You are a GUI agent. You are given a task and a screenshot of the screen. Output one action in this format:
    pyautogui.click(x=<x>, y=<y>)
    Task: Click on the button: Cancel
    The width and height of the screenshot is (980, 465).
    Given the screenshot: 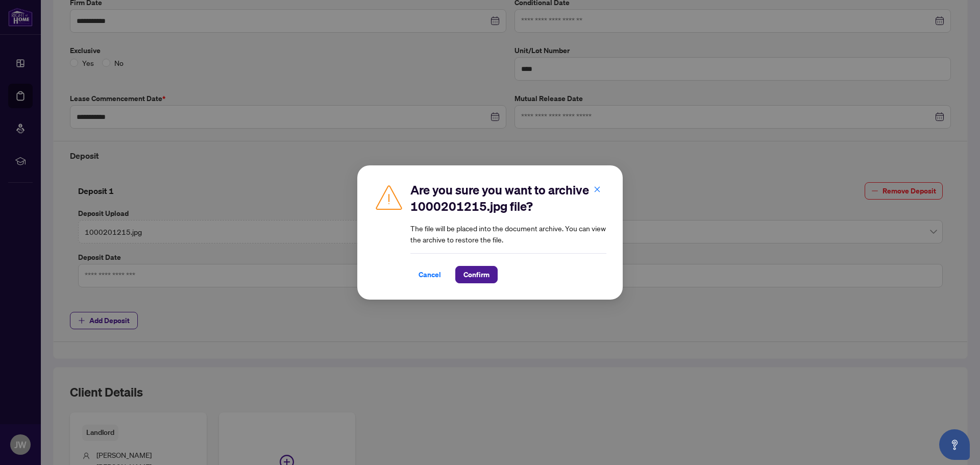 What is the action you would take?
    pyautogui.click(x=430, y=275)
    